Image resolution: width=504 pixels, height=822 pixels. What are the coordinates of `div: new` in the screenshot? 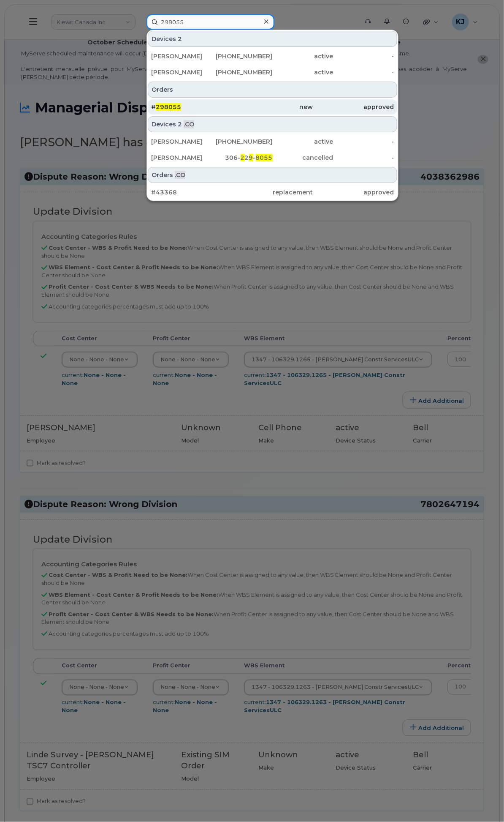 It's located at (273, 107).